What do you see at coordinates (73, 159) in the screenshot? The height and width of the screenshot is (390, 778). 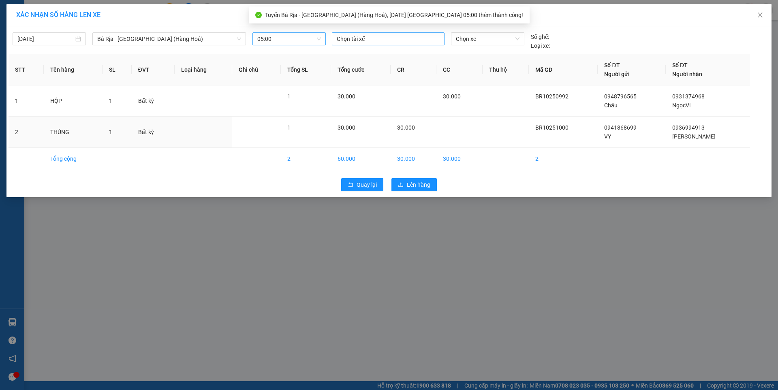 I see `td: Tổng cộng` at bounding box center [73, 159].